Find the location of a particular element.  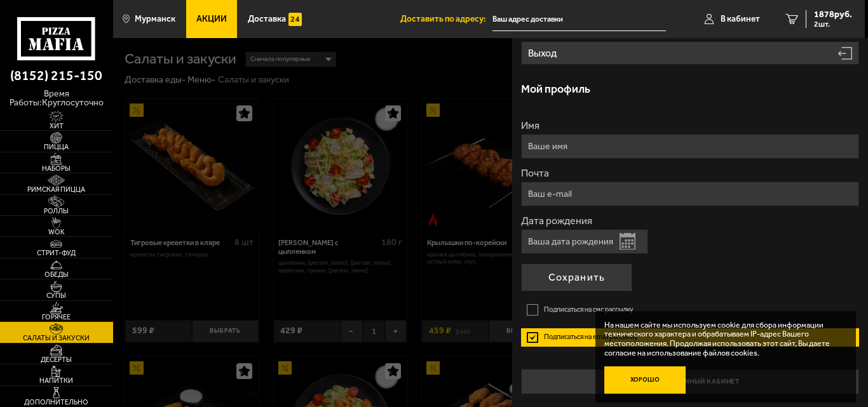

label: Дата рождения is located at coordinates (690, 221).